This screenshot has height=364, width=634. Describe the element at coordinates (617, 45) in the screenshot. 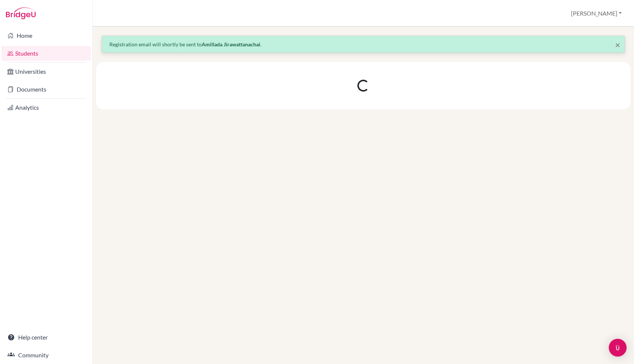

I see `button: Close` at that location.